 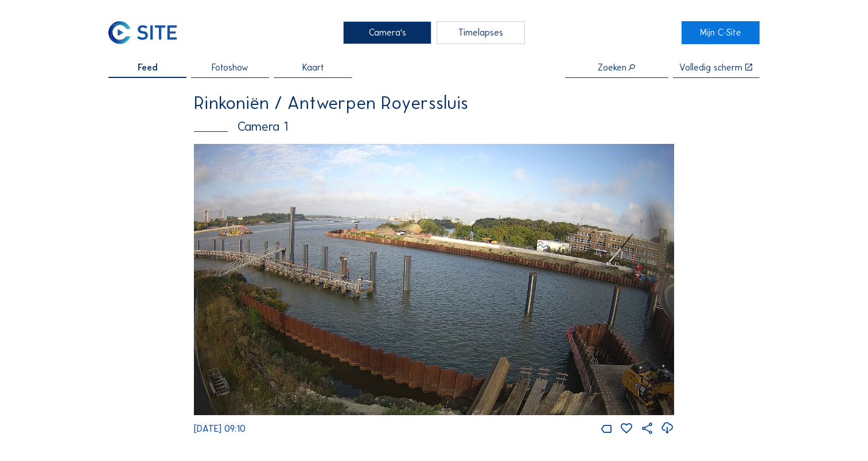 I want to click on div: Camera 1, so click(x=433, y=127).